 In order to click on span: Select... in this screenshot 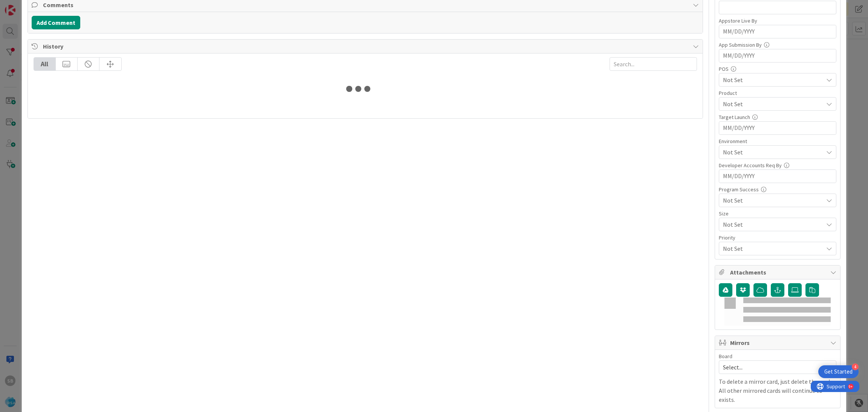, I will do `click(771, 367)`.